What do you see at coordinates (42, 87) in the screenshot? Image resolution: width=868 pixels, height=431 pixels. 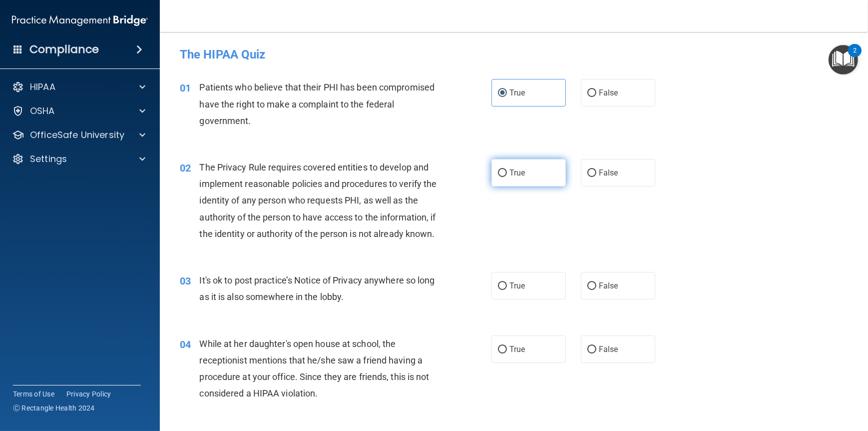 I see `p: HIPAA` at bounding box center [42, 87].